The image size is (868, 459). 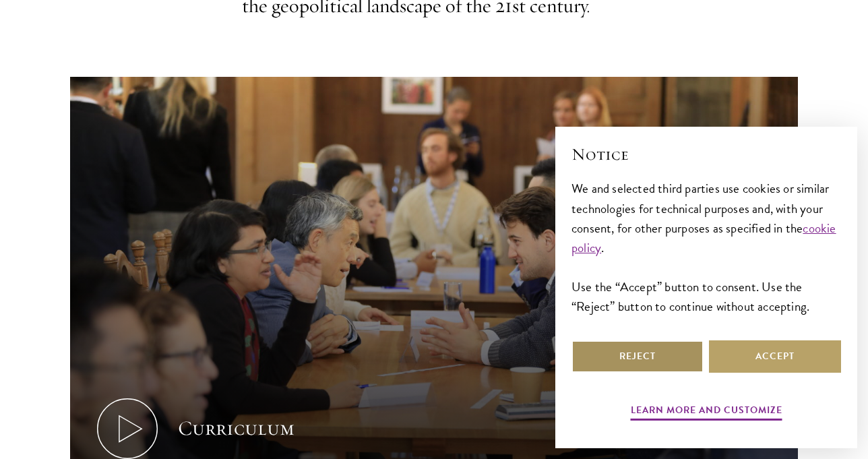 I want to click on div: Curriculum, so click(x=236, y=429).